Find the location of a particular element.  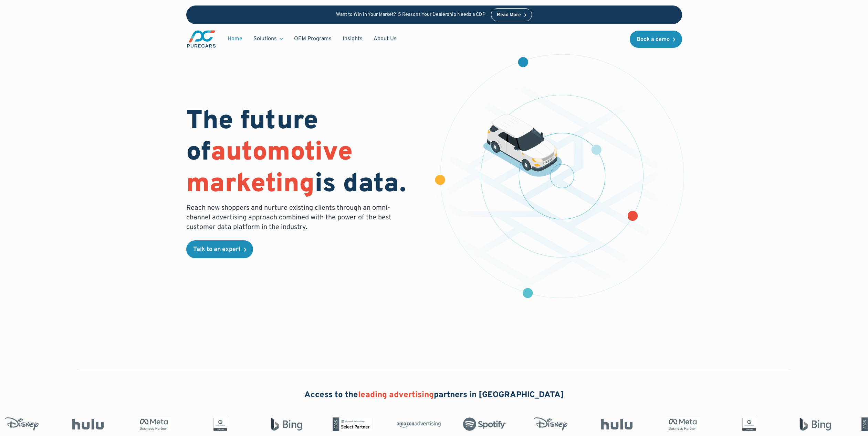

a: Talk to an expert is located at coordinates (220, 250).